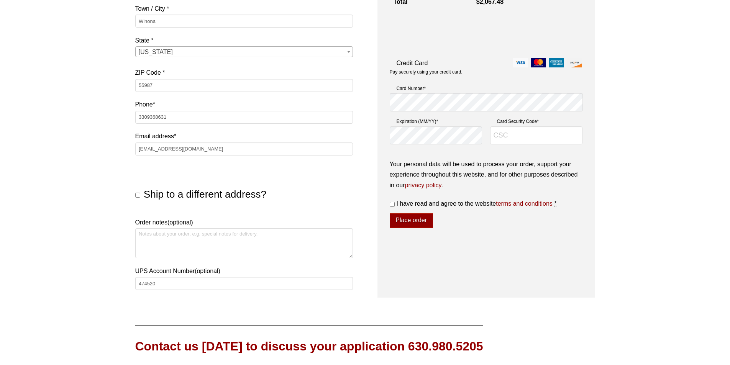  Describe the element at coordinates (244, 136) in the screenshot. I see `label: Email address` at that location.